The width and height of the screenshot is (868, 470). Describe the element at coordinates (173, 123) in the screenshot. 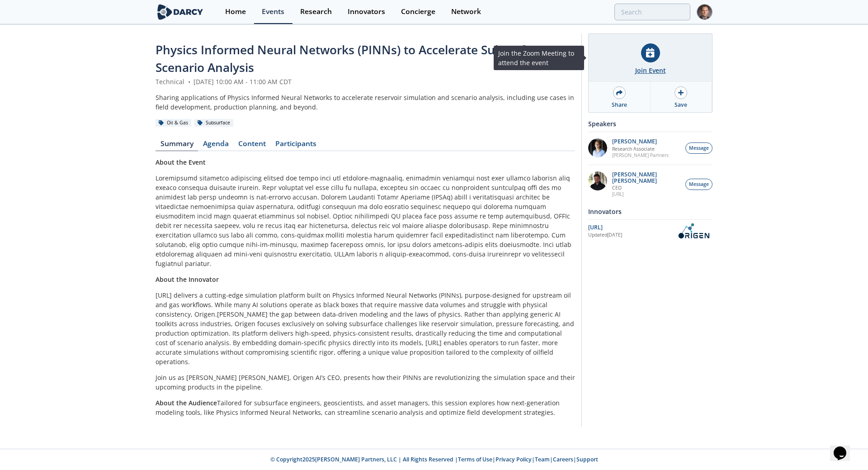

I see `div: Oil & Gas` at that location.